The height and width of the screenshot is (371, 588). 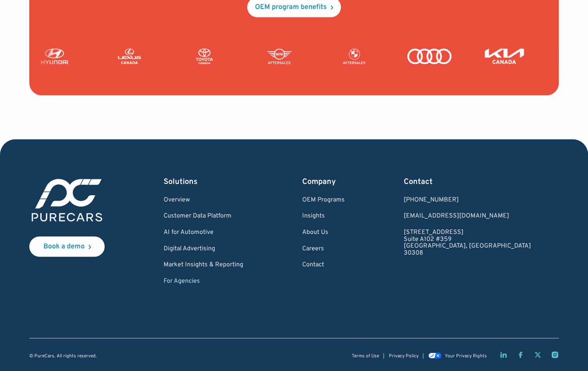 I want to click on img: Hyundai, so click(x=75, y=56).